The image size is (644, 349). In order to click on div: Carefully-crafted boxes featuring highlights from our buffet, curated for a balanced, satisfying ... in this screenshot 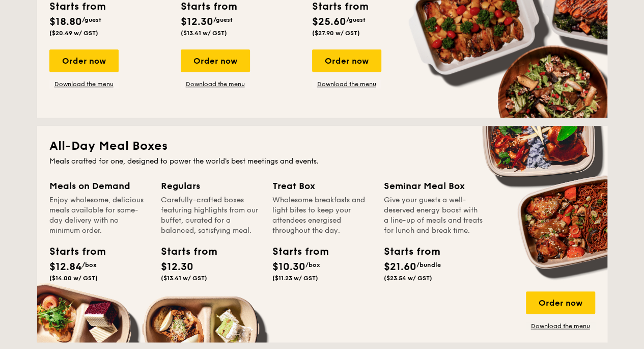, I will do `click(210, 215)`.